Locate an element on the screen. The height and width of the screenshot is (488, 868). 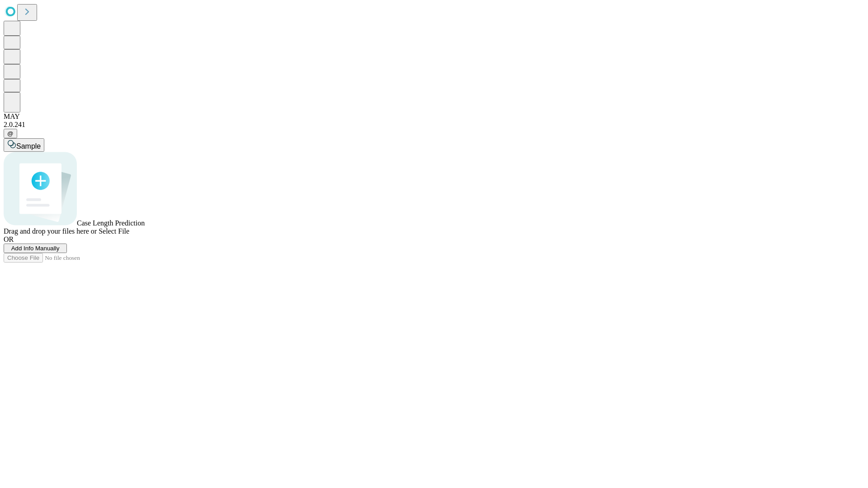
span: Case Length Prediction is located at coordinates (111, 223).